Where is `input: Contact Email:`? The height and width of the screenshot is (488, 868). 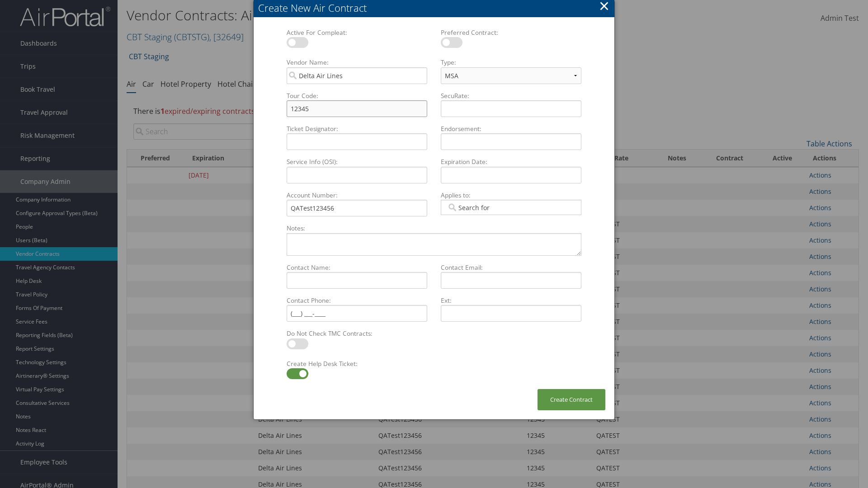
input: Contact Email: is located at coordinates (511, 280).